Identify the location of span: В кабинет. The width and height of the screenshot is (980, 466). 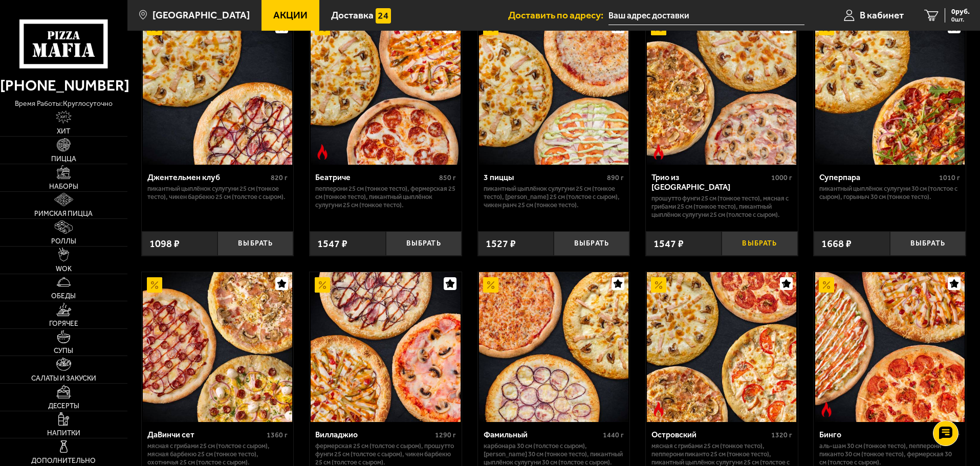
(882, 15).